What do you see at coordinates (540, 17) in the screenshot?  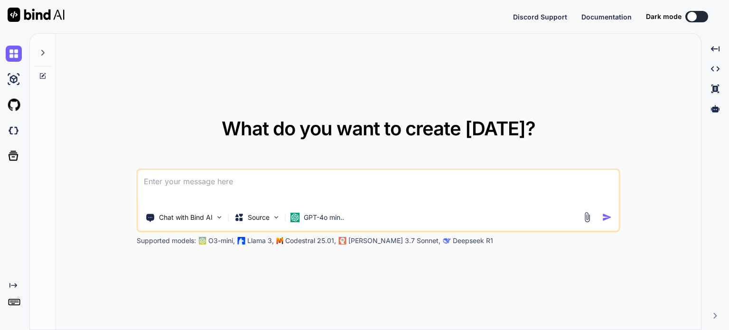 I see `span: Discord Support` at bounding box center [540, 17].